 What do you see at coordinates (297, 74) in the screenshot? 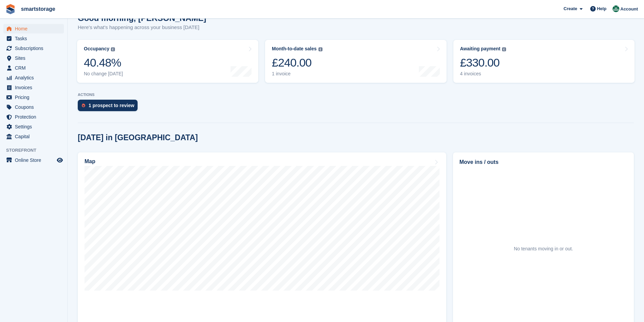
I see `div: 1 invoice` at bounding box center [297, 74].